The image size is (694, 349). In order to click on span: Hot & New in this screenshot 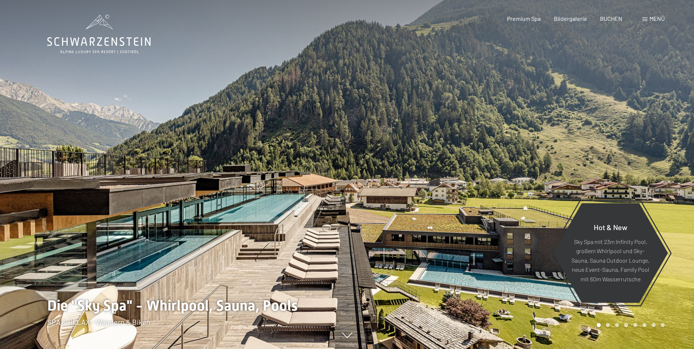, I will do `click(611, 227)`.